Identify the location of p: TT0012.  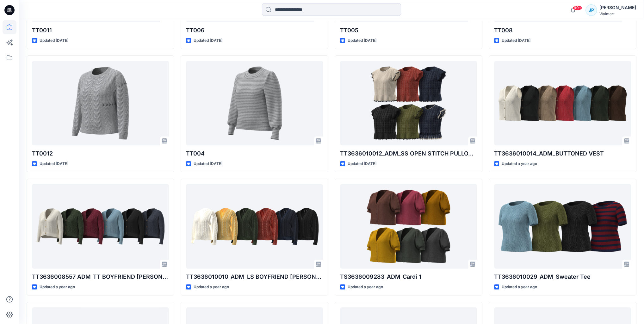
(100, 153).